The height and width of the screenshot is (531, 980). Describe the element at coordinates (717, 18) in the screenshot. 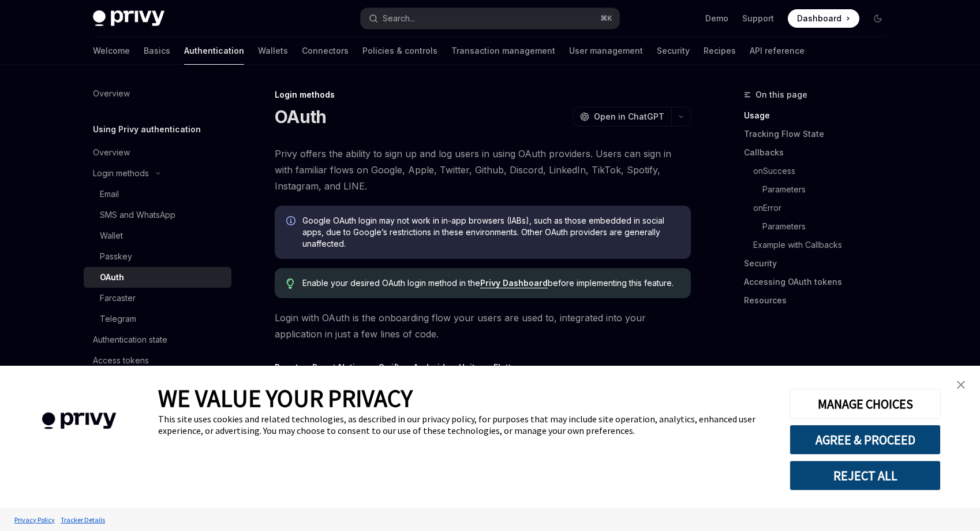

I see `a: Demo` at that location.